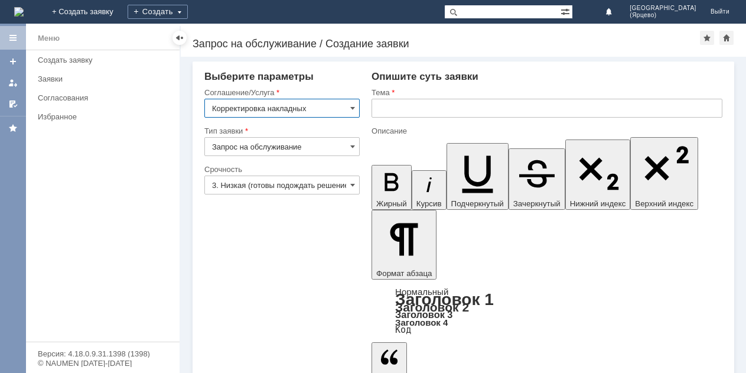 The image size is (746, 373). Describe the element at coordinates (663, 15) in the screenshot. I see `span: (Ярцево)` at that location.